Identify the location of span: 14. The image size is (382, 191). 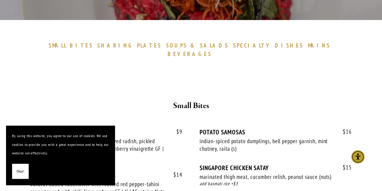
(175, 174).